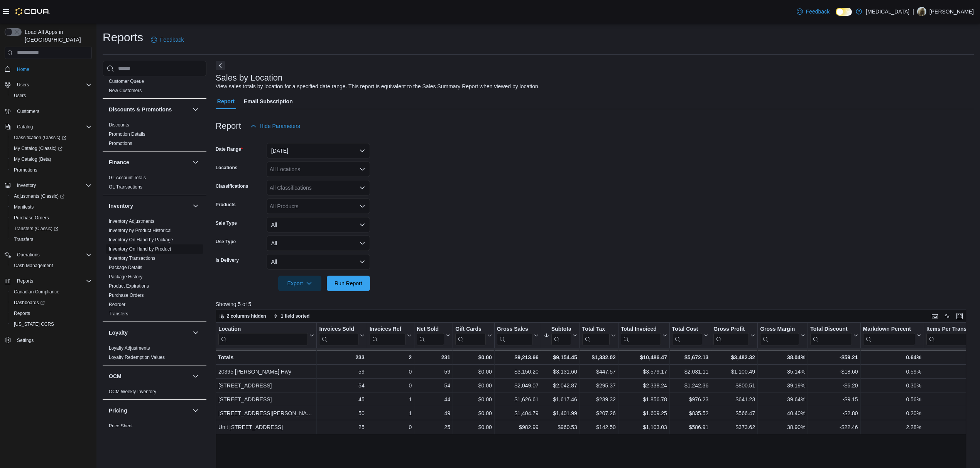 Image resolution: width=980 pixels, height=468 pixels. I want to click on button: Total Tax, so click(598, 336).